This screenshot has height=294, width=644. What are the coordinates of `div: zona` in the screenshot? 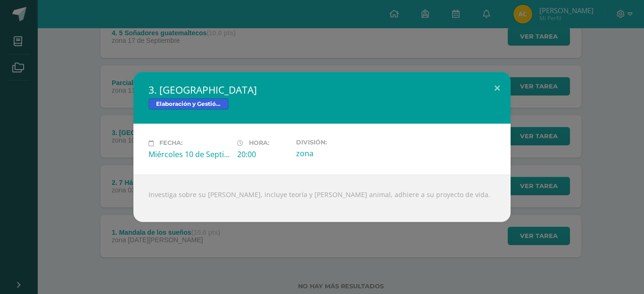 It's located at (337, 153).